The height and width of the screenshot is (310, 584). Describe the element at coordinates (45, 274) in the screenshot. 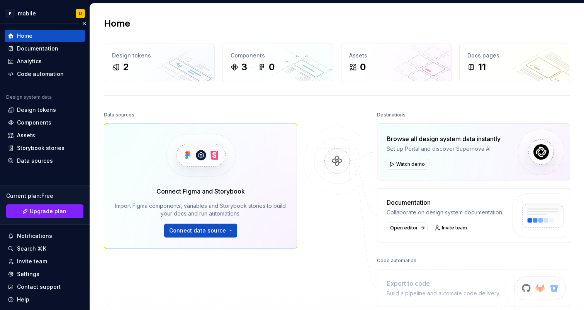

I see `a: Settings` at that location.